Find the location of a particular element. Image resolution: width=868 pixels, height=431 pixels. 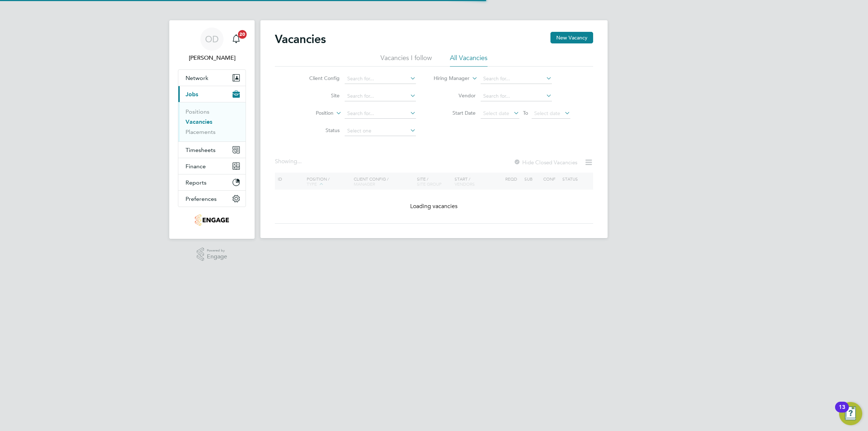

button: Preferences is located at coordinates (212, 198).